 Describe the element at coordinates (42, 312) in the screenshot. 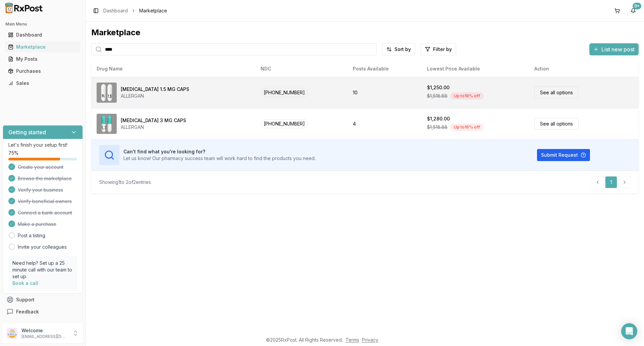

I see `button: Feedback` at that location.